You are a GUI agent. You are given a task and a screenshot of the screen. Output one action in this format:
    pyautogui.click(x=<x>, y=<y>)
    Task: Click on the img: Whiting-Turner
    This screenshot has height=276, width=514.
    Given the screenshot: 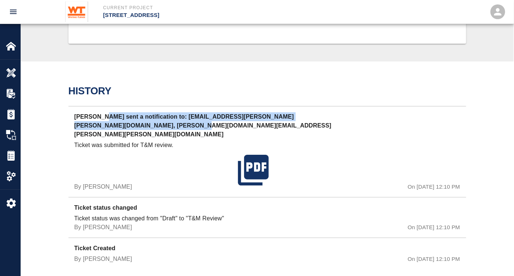 What is the action you would take?
    pyautogui.click(x=77, y=12)
    